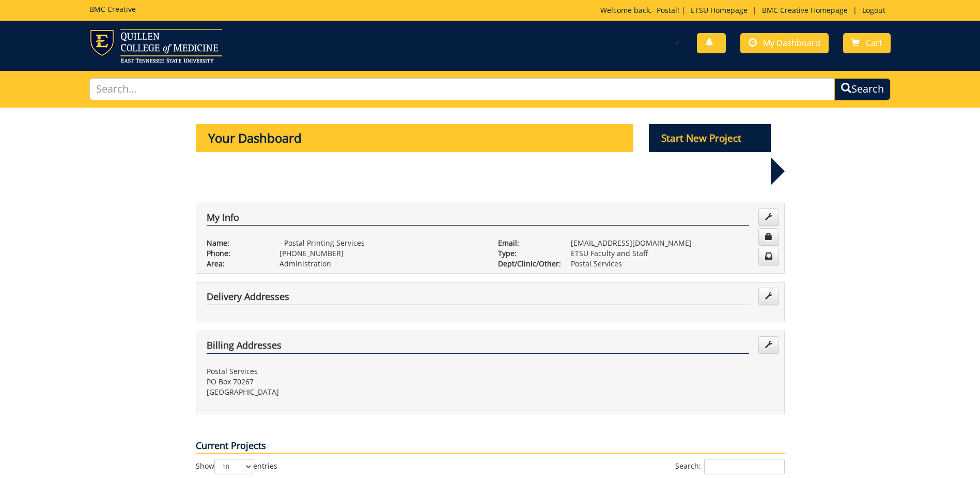  Describe the element at coordinates (526, 243) in the screenshot. I see `p: Email:` at that location.